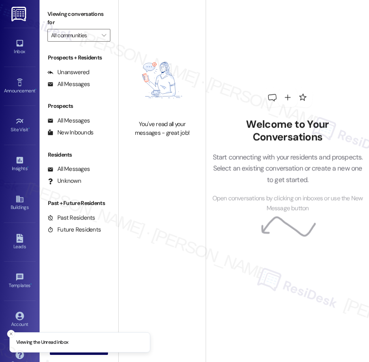 The height and width of the screenshot is (362, 369). I want to click on div: Past + Future Residents, so click(79, 203).